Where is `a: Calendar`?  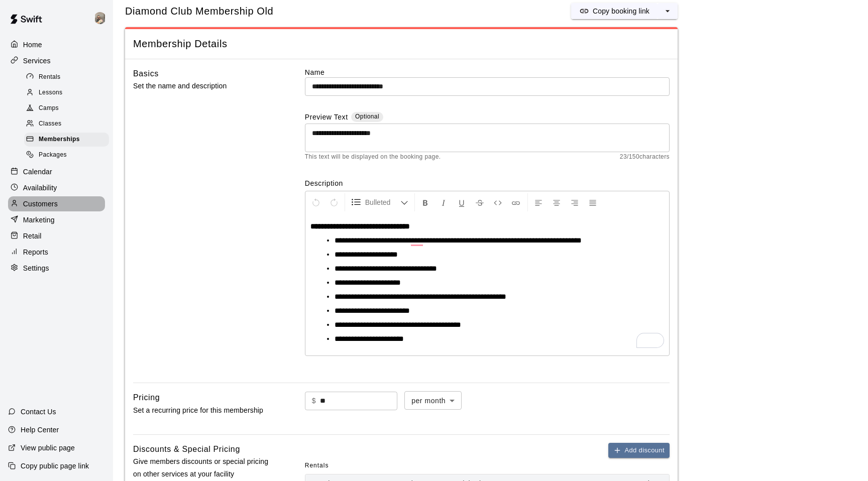
a: Calendar is located at coordinates (56, 172).